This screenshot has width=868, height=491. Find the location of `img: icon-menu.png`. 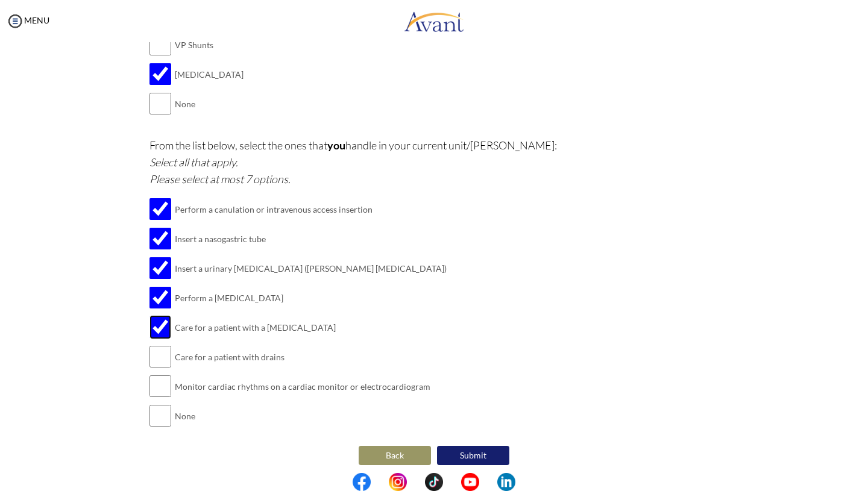

img: icon-menu.png is located at coordinates (15, 21).